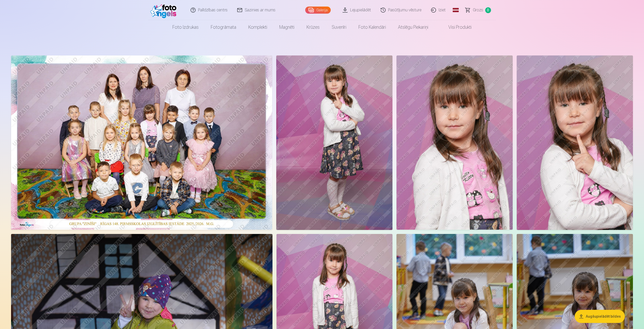 This screenshot has height=329, width=644. What do you see at coordinates (223, 27) in the screenshot?
I see `a: Fotogrāmata` at bounding box center [223, 27].